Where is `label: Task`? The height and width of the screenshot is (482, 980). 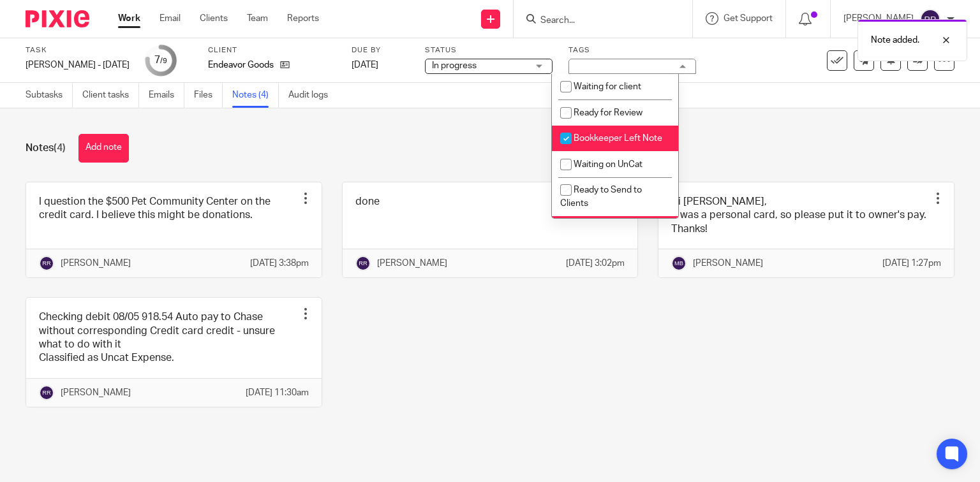 label: Task is located at coordinates (77, 50).